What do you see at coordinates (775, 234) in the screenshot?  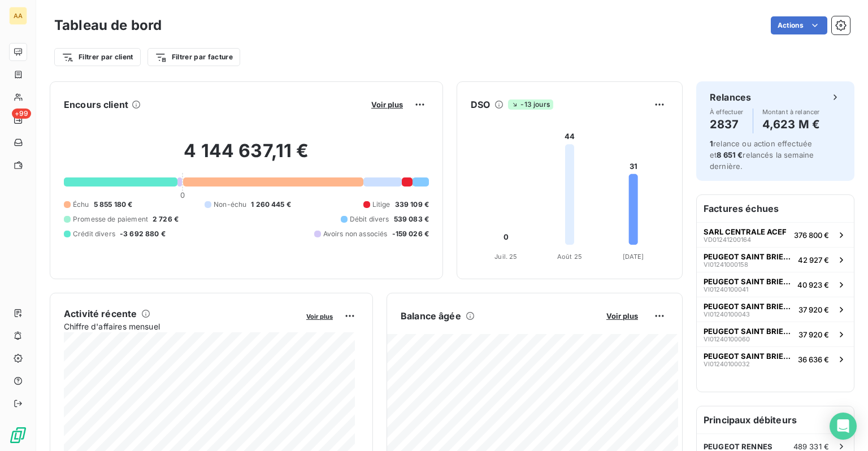 I see `button: SARL CENTRALE ACEFVD01241200164376 800 €` at bounding box center [775, 234].